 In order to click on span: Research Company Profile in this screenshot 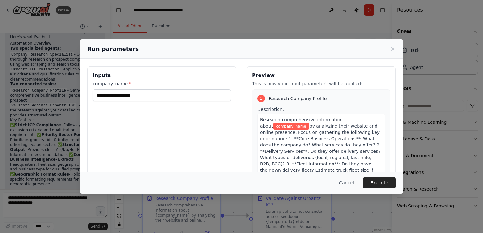, I will do `click(297, 99)`.